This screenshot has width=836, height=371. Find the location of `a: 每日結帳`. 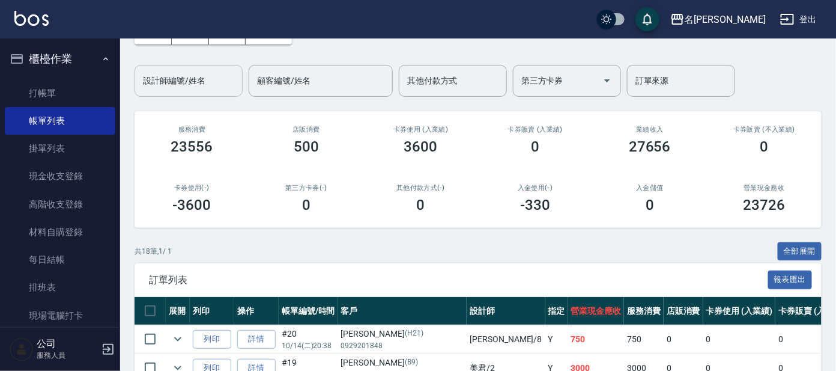

a: 每日結帳 is located at coordinates (60, 259).